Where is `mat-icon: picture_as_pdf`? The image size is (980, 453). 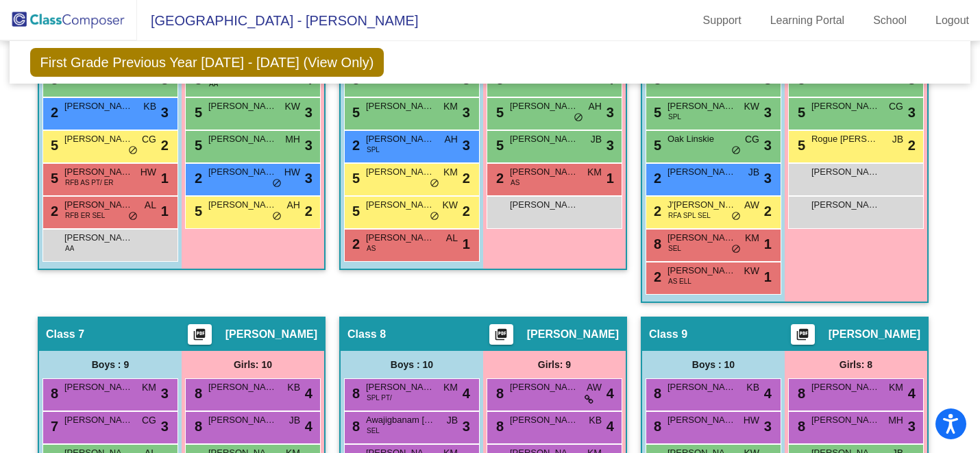 mat-icon: picture_as_pdf is located at coordinates (501, 337).